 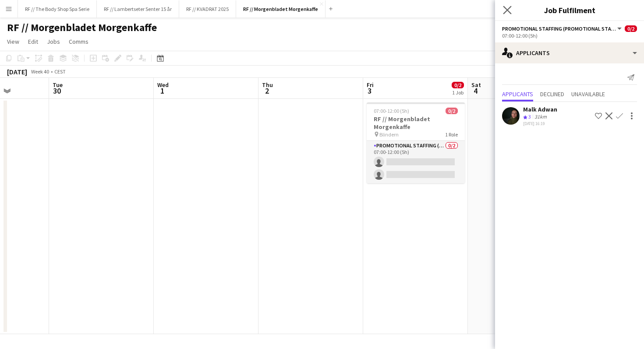 I want to click on div: 07:00-12:00 (5h), so click(x=570, y=35).